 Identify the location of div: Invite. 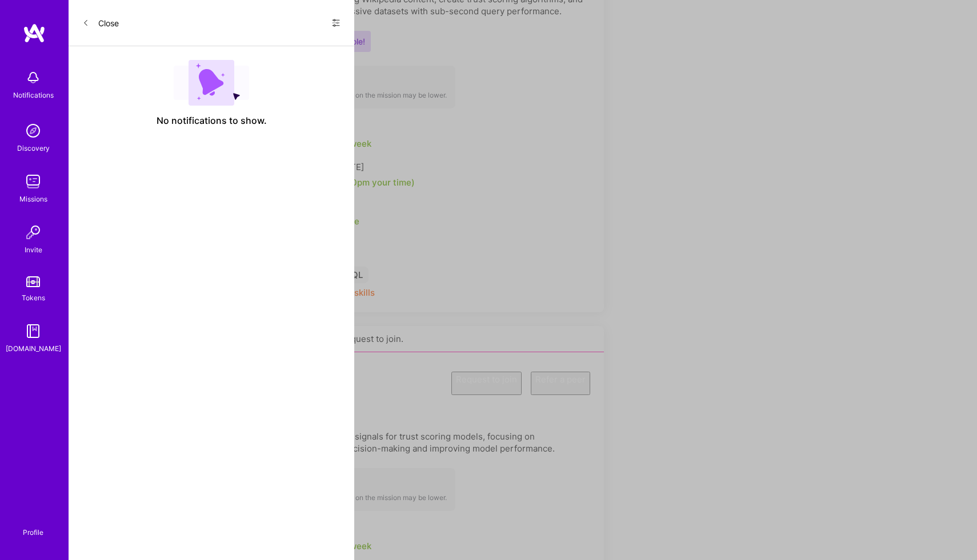
(33, 249).